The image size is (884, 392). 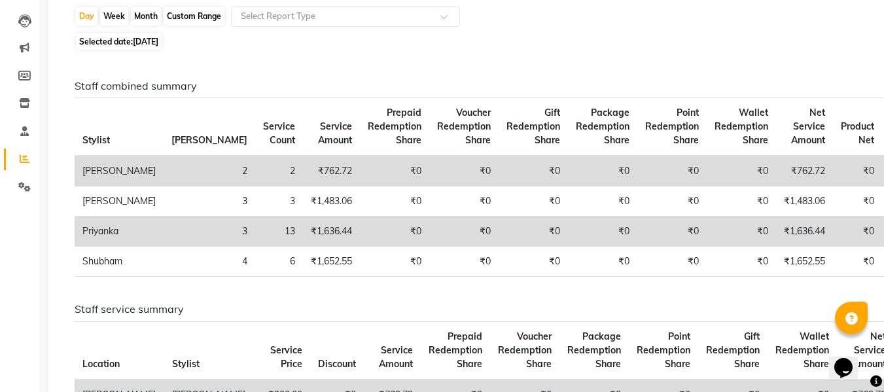 I want to click on td: 6, so click(x=279, y=262).